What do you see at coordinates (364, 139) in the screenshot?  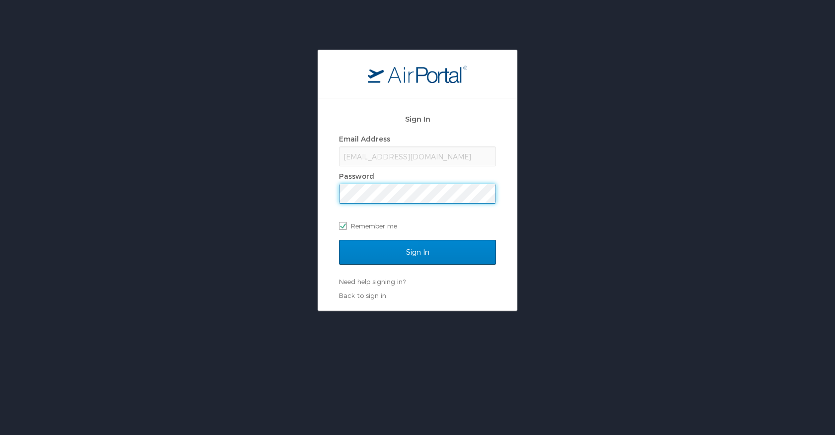 I see `label: Email Address` at bounding box center [364, 139].